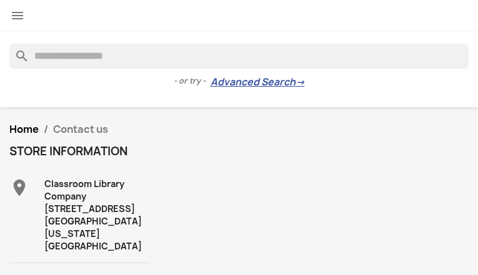 The width and height of the screenshot is (478, 275). Describe the element at coordinates (24, 129) in the screenshot. I see `span: Home` at that location.